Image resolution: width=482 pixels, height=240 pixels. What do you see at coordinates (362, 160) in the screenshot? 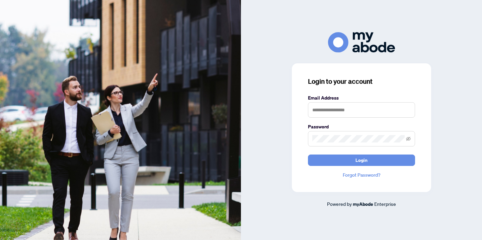
I see `span: Login` at bounding box center [362, 160].